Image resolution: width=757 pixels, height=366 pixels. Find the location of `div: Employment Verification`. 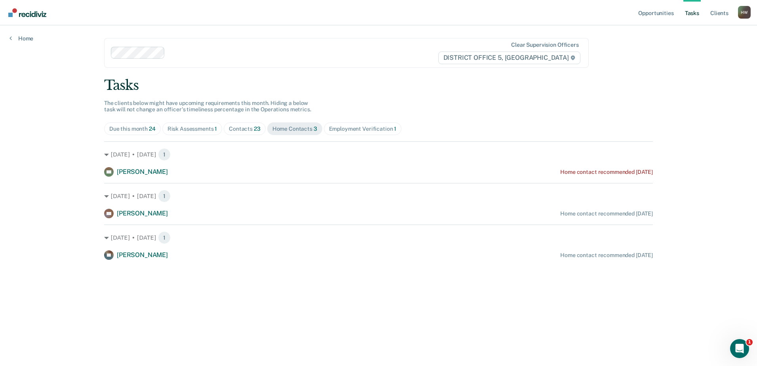

div: Employment Verification is located at coordinates (363, 129).